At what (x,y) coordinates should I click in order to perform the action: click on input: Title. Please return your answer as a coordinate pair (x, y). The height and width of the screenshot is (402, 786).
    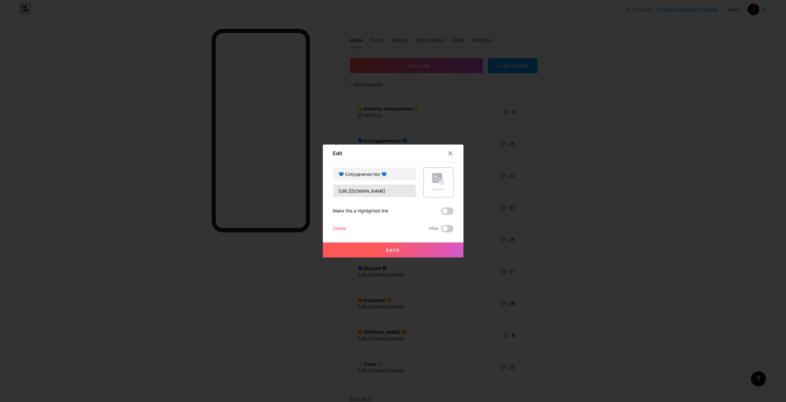
    Looking at the image, I should click on (375, 174).